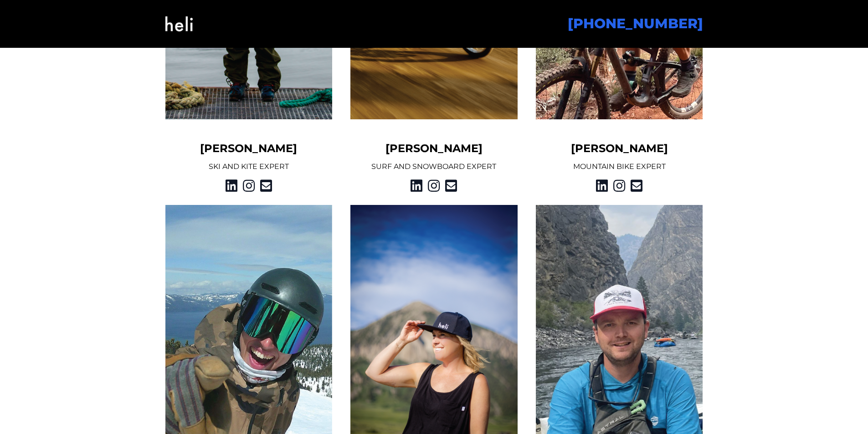 The height and width of the screenshot is (434, 868). Describe the element at coordinates (248, 167) in the screenshot. I see `p: SKI AND KITE EXPERT` at that location.